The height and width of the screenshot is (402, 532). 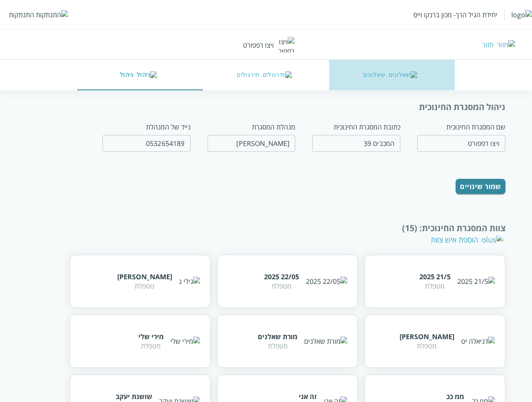 I want to click on div: הוספת איש צוות, so click(x=467, y=240).